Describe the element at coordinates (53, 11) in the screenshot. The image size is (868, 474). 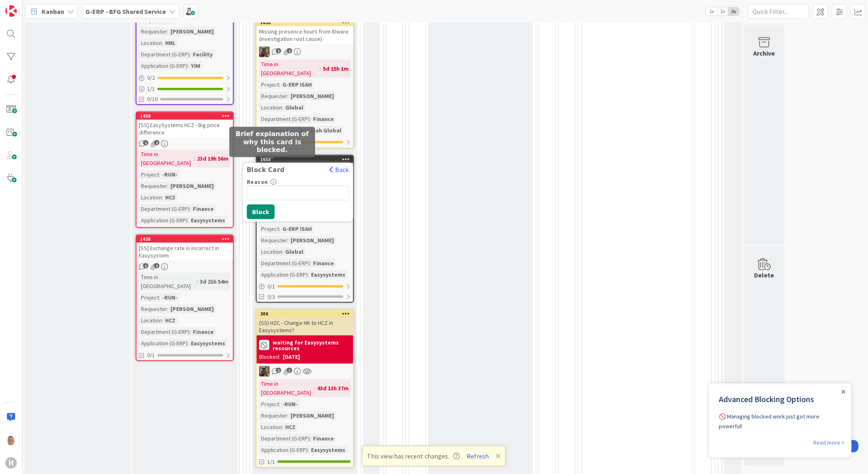
I see `span: Kanban` at that location.